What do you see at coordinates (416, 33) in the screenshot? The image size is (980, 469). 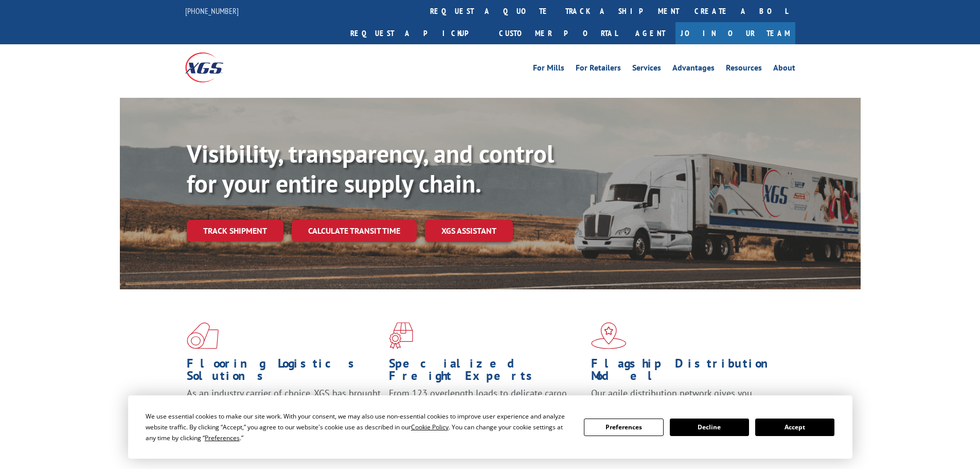 I see `a: Request a pickup` at bounding box center [416, 33].